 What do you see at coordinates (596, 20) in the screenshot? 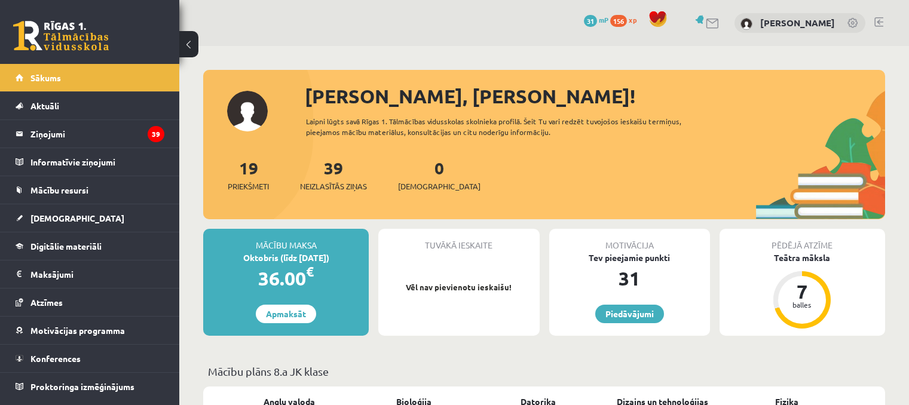
I see `a: 31 mP` at bounding box center [596, 20].